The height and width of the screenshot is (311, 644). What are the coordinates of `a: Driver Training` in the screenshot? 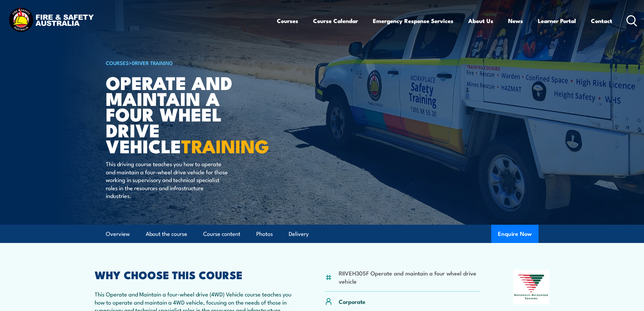 It's located at (153, 63).